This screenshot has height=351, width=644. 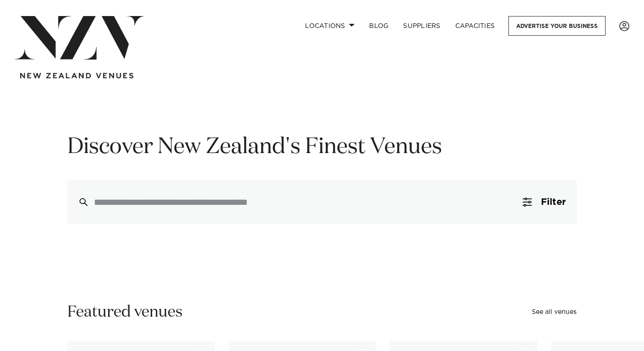 I want to click on img: nzv-logo.png, so click(x=79, y=38).